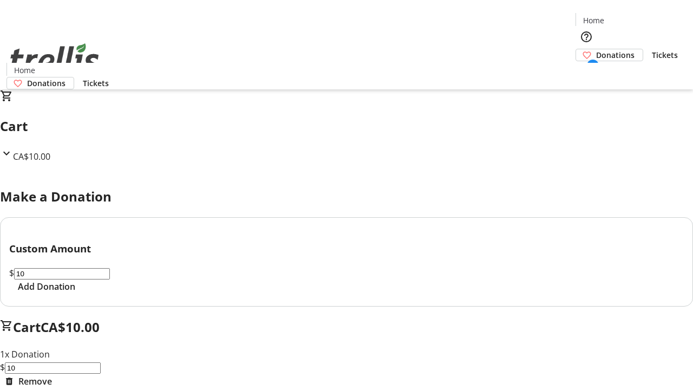 The height and width of the screenshot is (390, 693). Describe the element at coordinates (347, 249) in the screenshot. I see `h3: Custom Amount` at that location.